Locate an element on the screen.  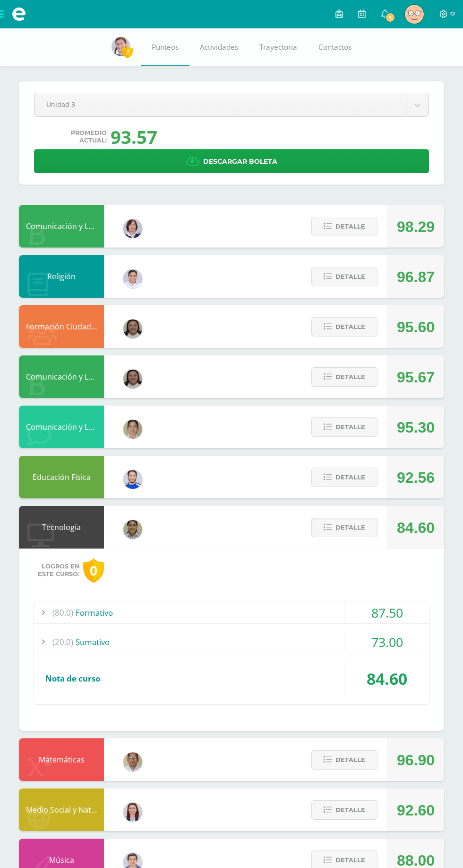
a: Trayectoria is located at coordinates (279, 47).